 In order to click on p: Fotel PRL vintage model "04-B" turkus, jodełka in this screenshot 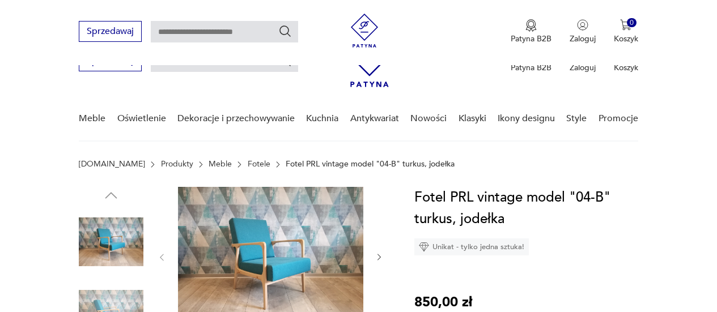, I will do `click(370, 164)`.